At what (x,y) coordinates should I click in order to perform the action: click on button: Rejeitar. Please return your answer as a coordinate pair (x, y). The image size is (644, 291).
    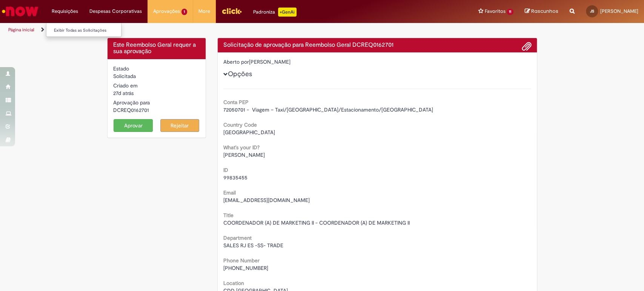
    Looking at the image, I should click on (180, 126).